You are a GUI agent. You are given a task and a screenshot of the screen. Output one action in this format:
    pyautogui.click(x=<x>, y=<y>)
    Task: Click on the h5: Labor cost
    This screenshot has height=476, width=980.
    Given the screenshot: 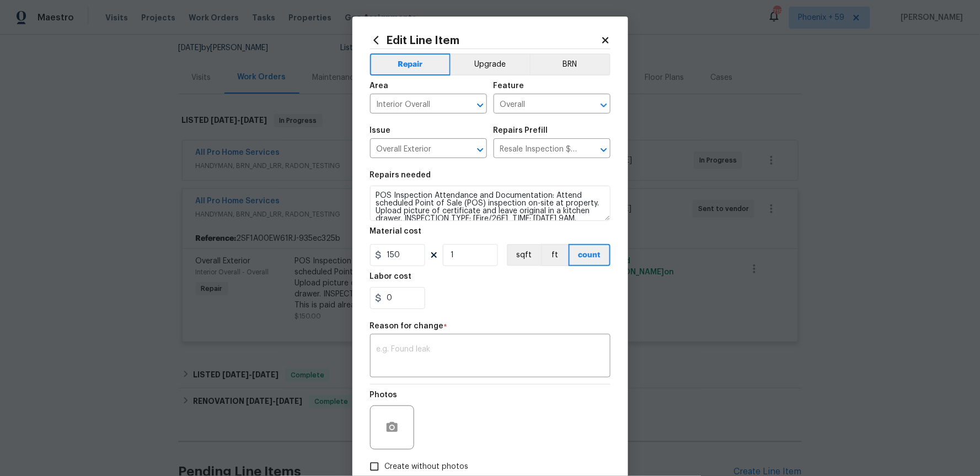 What is the action you would take?
    pyautogui.click(x=391, y=277)
    